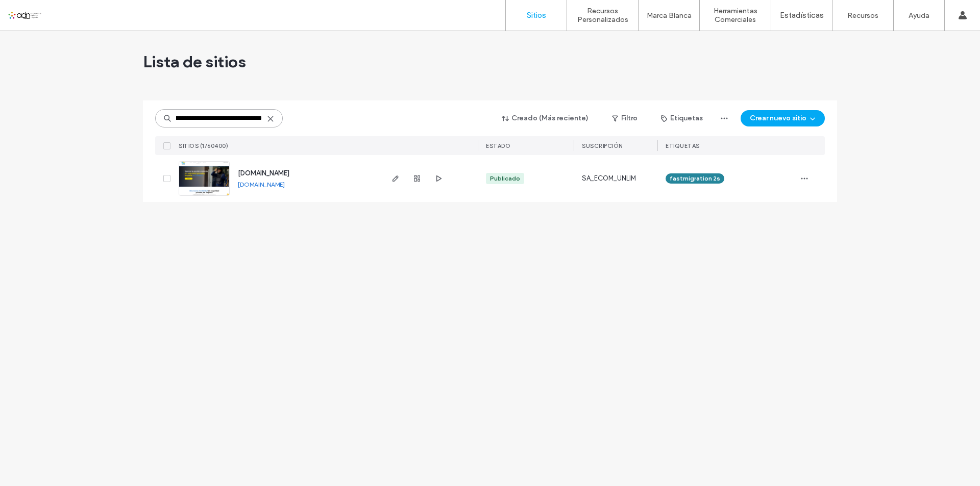 This screenshot has height=486, width=980. What do you see at coordinates (695, 179) in the screenshot?
I see `span: fastmigration 2s` at bounding box center [695, 179].